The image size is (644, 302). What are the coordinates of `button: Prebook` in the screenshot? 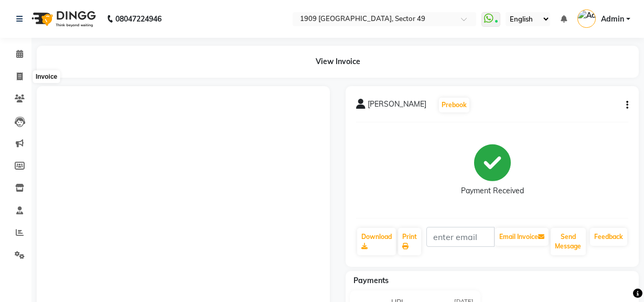 It's located at (454, 105).